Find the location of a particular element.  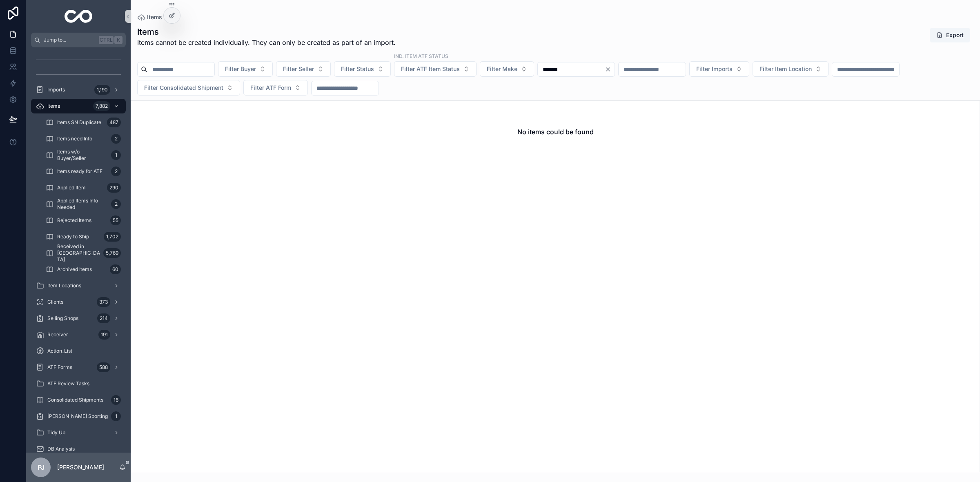

div: 373 is located at coordinates (103, 302).